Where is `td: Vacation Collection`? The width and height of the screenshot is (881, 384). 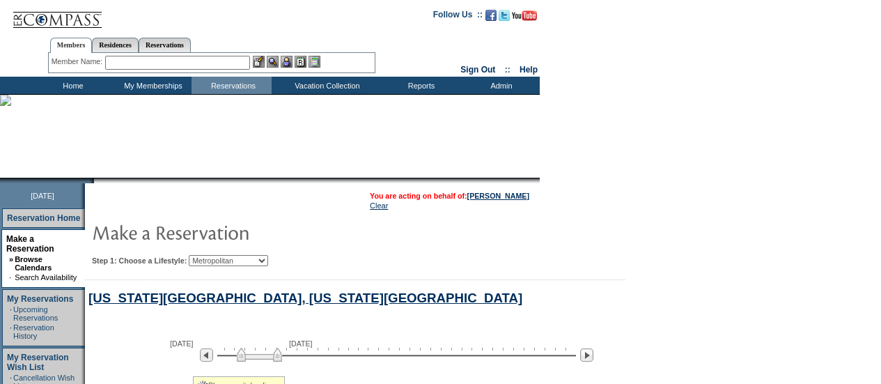 td: Vacation Collection is located at coordinates (325, 85).